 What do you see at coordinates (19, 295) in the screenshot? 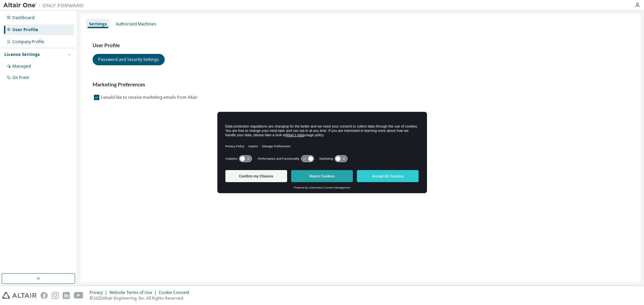
I see `img: altair_logo.svg` at bounding box center [19, 295].